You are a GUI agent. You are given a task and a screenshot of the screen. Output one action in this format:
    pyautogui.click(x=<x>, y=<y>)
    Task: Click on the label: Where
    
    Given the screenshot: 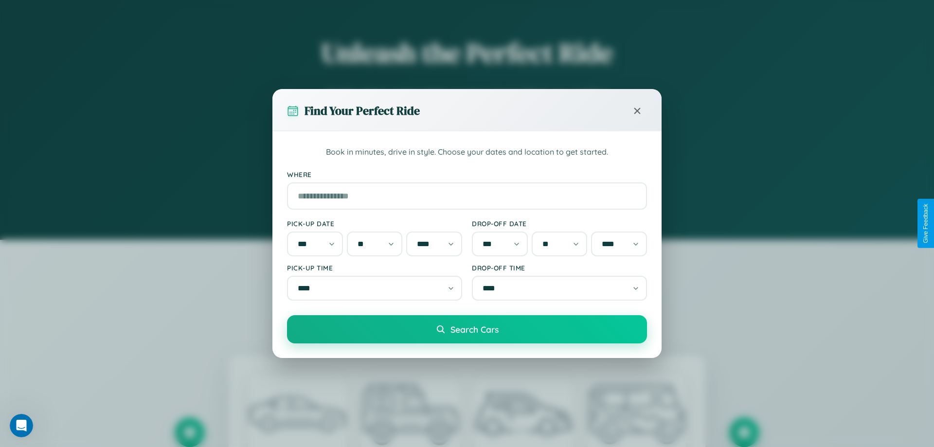 What is the action you would take?
    pyautogui.click(x=467, y=174)
    